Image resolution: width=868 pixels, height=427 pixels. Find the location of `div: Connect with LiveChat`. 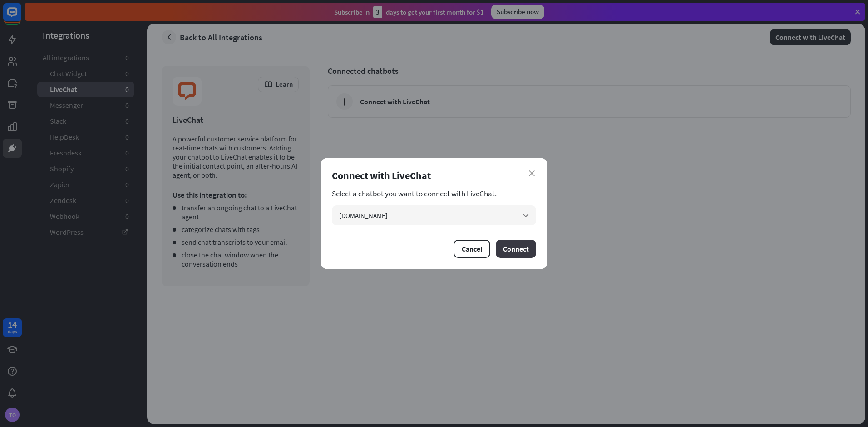

div: Connect with LiveChat is located at coordinates (434, 175).